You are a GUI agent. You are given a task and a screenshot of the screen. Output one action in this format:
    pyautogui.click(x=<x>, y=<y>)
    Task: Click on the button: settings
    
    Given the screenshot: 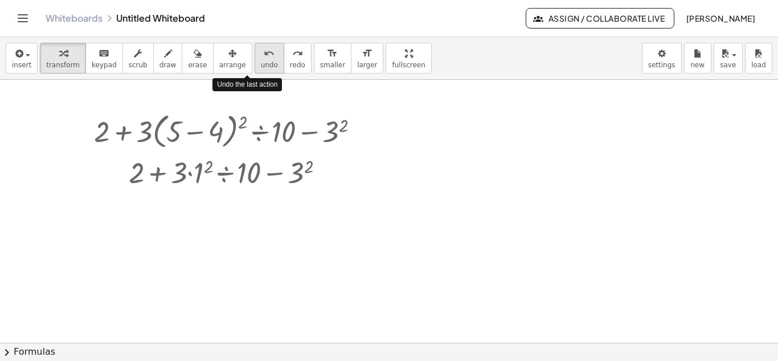 What is the action you would take?
    pyautogui.click(x=662, y=58)
    